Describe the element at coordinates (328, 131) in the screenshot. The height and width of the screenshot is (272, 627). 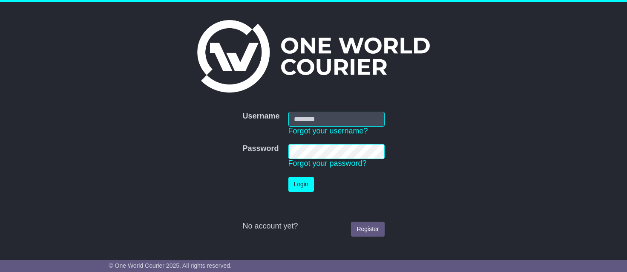
I see `a: Forgot your username?` at that location.